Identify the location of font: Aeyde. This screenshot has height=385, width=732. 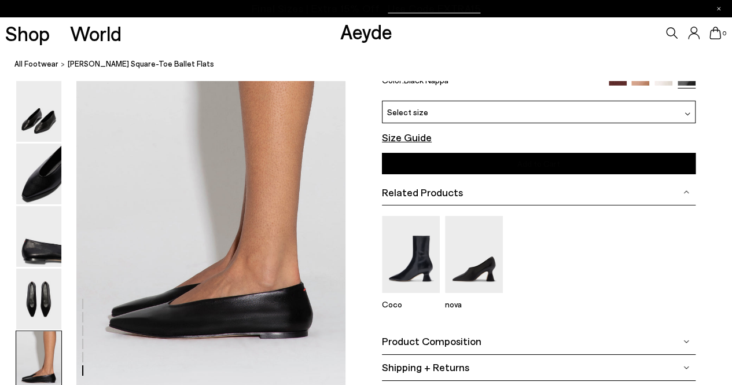
(366, 31).